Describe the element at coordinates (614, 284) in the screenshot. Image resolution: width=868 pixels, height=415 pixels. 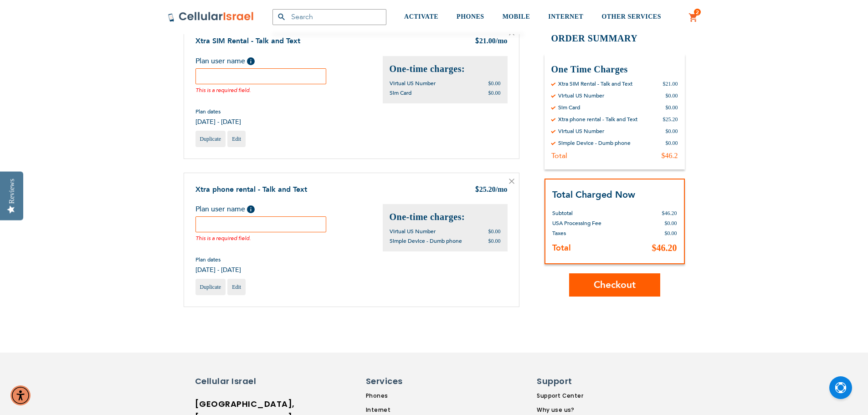
I see `button: Checkout` at that location.